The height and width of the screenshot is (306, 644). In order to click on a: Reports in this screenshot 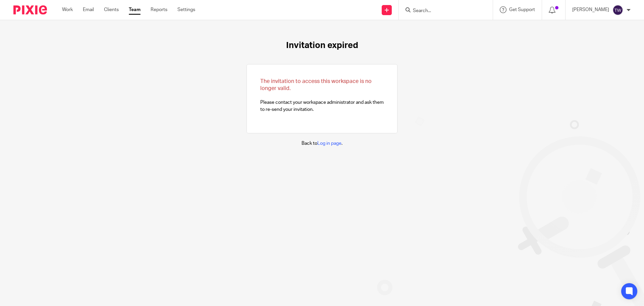, I will do `click(159, 10)`.